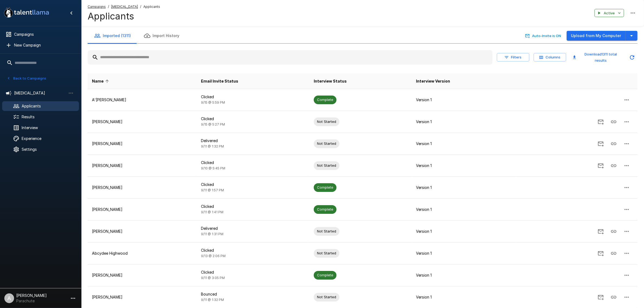 The image size is (644, 308). I want to click on h4: Applicants, so click(124, 16).